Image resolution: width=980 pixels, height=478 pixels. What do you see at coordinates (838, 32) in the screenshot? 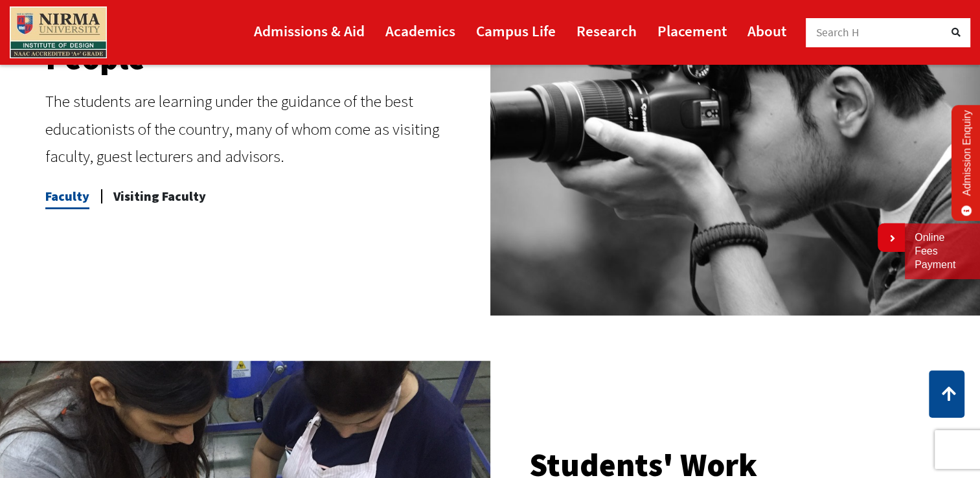
I see `span: Search H` at bounding box center [838, 32].